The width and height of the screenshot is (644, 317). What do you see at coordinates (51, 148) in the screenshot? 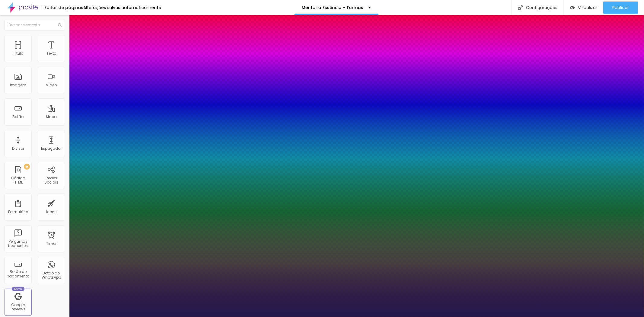
I see `div: Espaçador` at bounding box center [51, 148].